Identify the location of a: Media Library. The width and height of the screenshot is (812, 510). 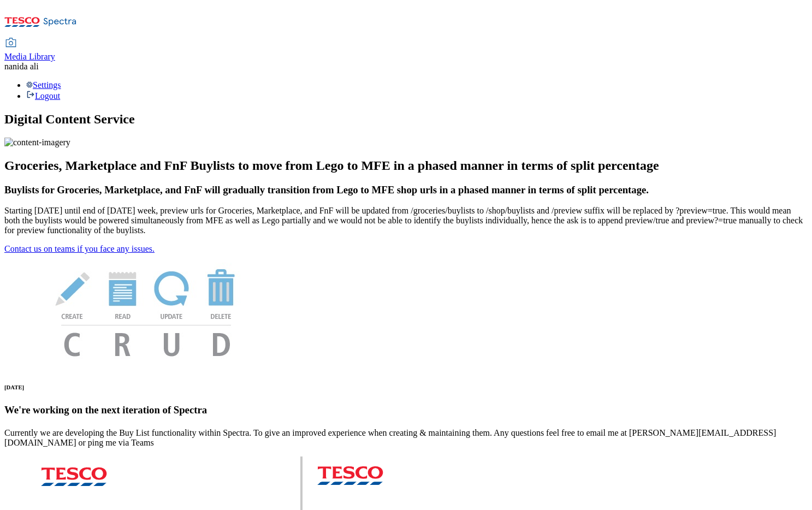
(30, 50).